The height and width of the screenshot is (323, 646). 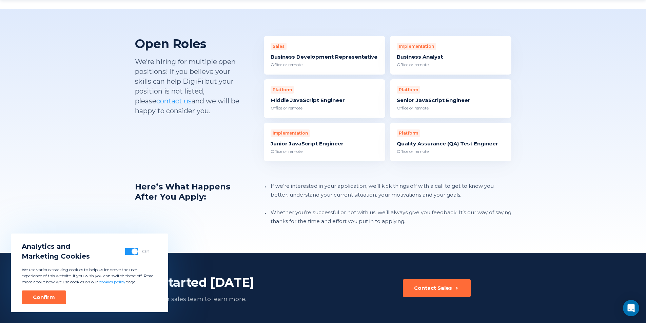 I want to click on a: contact us, so click(x=174, y=101).